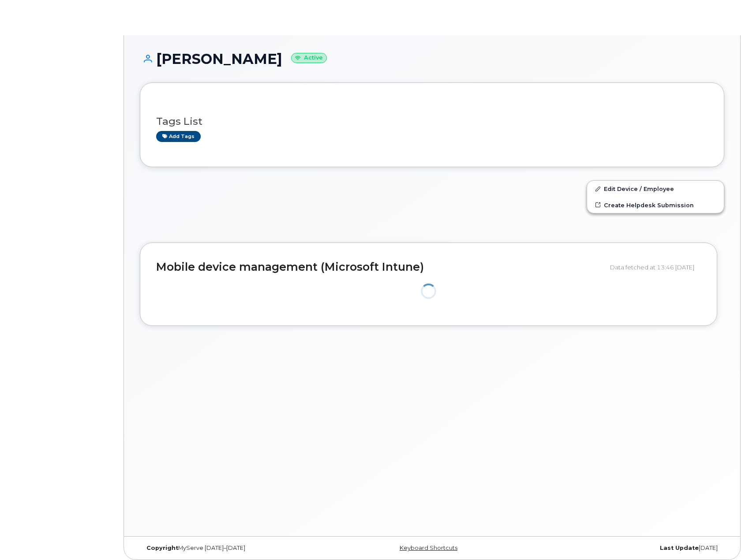 The height and width of the screenshot is (560, 745). What do you see at coordinates (656, 205) in the screenshot?
I see `a: Create Helpdesk Submission` at bounding box center [656, 205].